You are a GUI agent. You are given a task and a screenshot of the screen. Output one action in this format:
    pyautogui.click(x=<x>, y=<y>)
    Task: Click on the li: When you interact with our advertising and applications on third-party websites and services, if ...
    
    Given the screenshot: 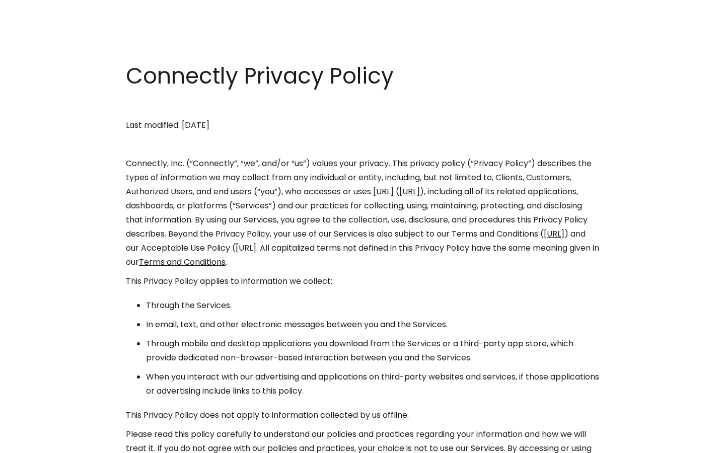 What is the action you would take?
    pyautogui.click(x=372, y=384)
    